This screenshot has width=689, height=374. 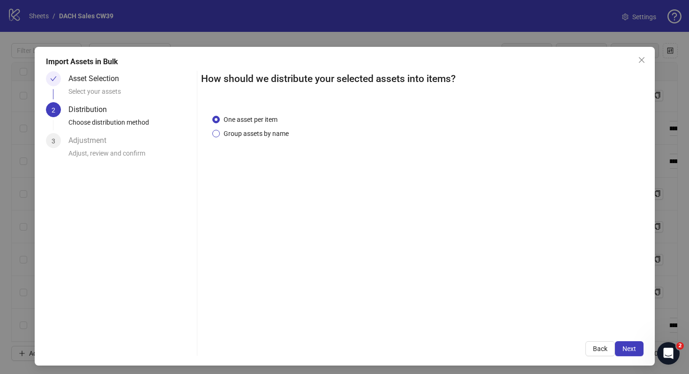 What do you see at coordinates (91, 110) in the screenshot?
I see `div: Distribution` at bounding box center [91, 110].